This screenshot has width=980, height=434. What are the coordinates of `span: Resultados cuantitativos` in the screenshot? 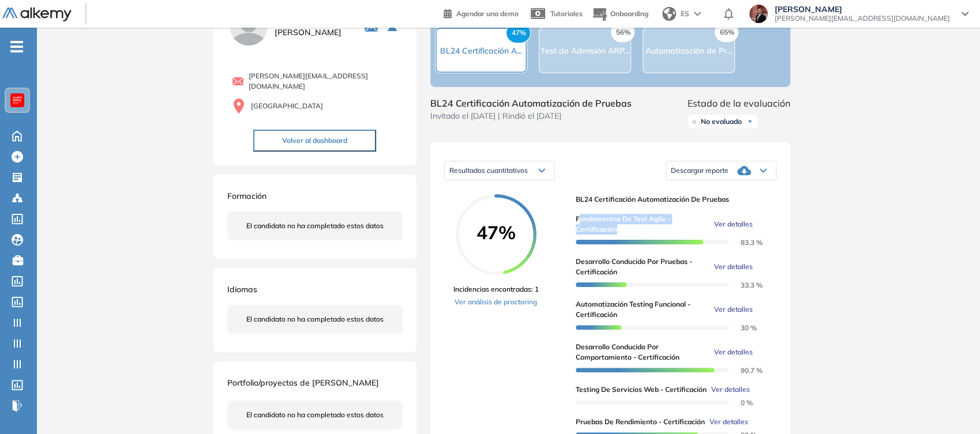 It's located at (489, 170).